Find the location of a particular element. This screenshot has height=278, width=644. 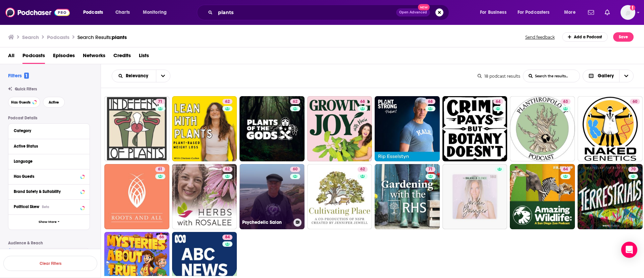

a: 60Psychedelic Salon is located at coordinates (272, 197).